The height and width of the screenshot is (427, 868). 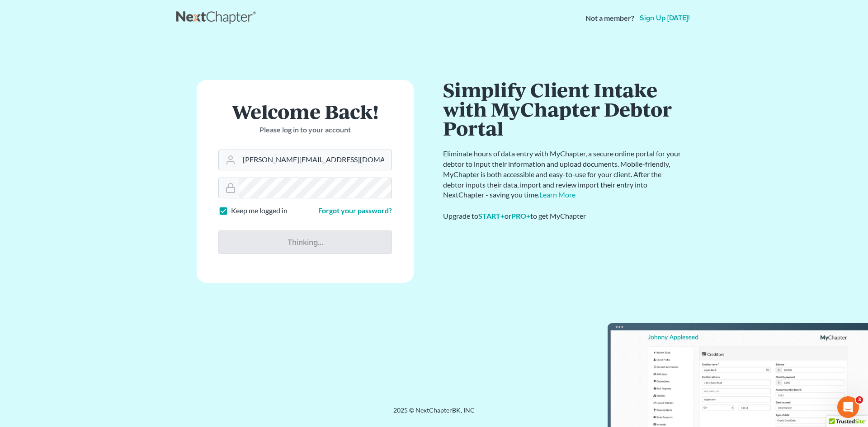 I want to click on a: Learn More, so click(x=557, y=194).